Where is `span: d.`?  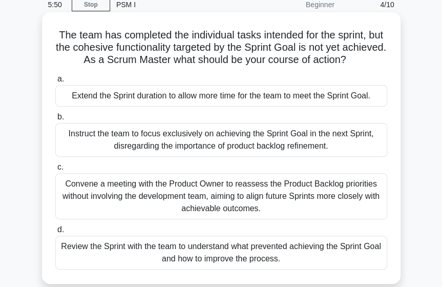 span: d. is located at coordinates (60, 229).